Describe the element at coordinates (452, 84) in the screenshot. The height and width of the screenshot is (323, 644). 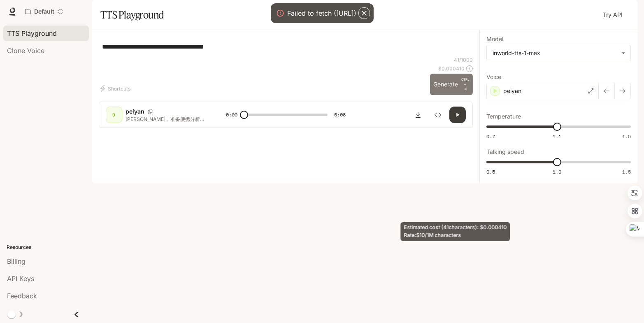
I see `button: GenerateCTRL +⏎` at that location.